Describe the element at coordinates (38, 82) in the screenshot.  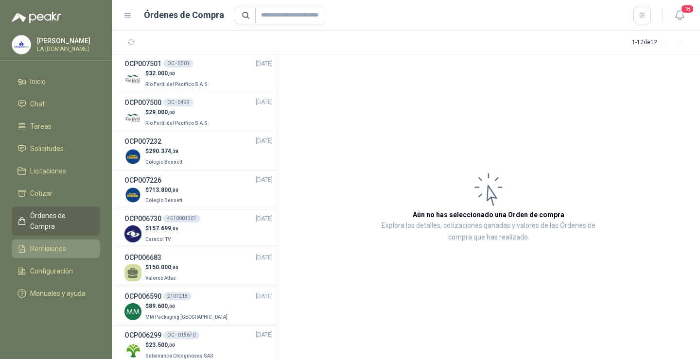
I see `span: Inicio` at that location.